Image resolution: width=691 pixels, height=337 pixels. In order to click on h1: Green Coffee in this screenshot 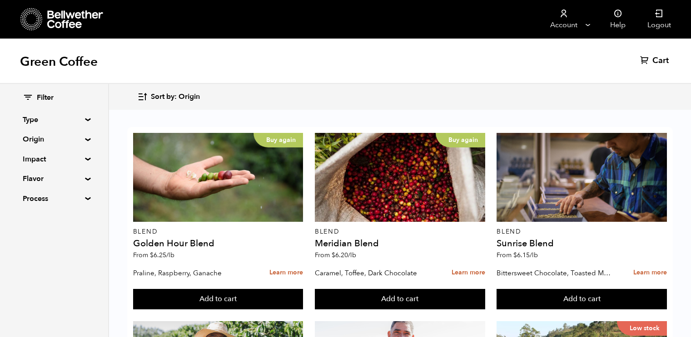, I will do `click(59, 62)`.